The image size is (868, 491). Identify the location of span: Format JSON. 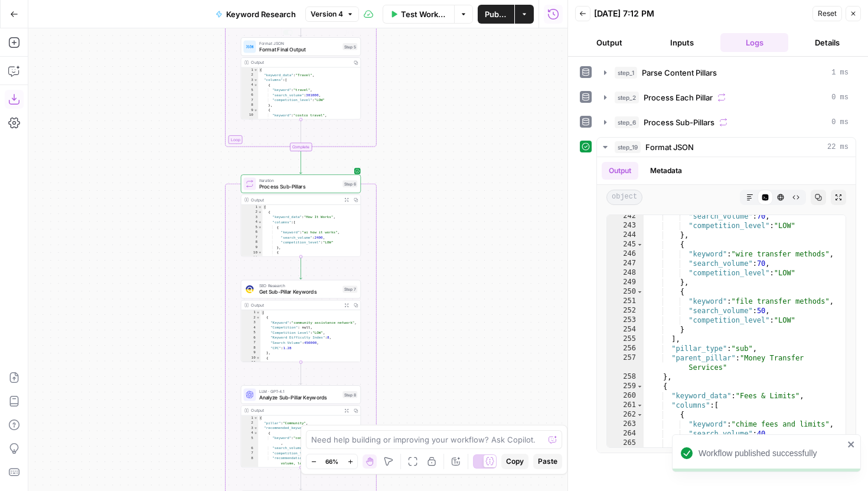
(300, 43).